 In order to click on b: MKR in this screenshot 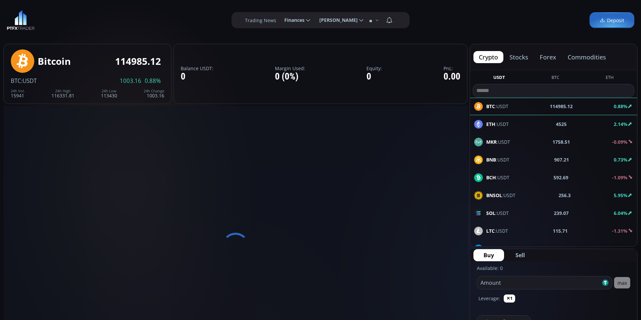, I will do `click(491, 142)`.